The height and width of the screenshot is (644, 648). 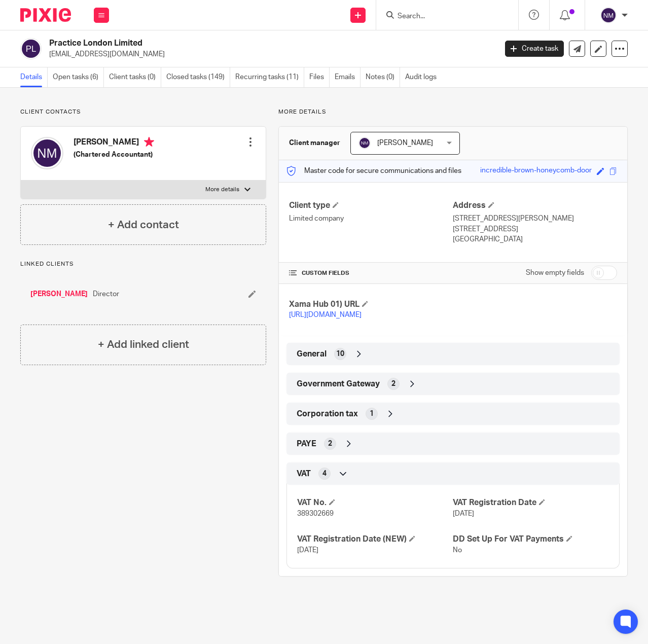 What do you see at coordinates (555, 273) in the screenshot?
I see `label: Show empty fields` at bounding box center [555, 273].